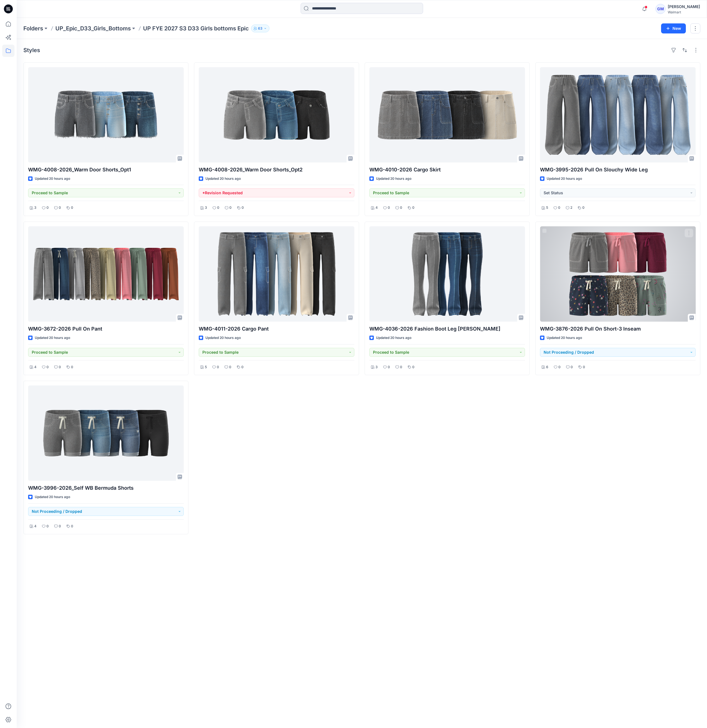  What do you see at coordinates (618, 274) in the screenshot?
I see `a: WMG-3876-2026 Pull On Short-3 Inseam` at bounding box center [618, 274].